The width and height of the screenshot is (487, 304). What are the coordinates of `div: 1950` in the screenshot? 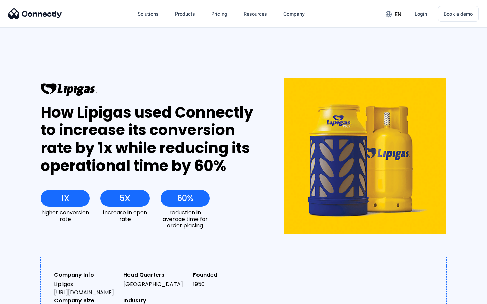 It's located at (225, 285).